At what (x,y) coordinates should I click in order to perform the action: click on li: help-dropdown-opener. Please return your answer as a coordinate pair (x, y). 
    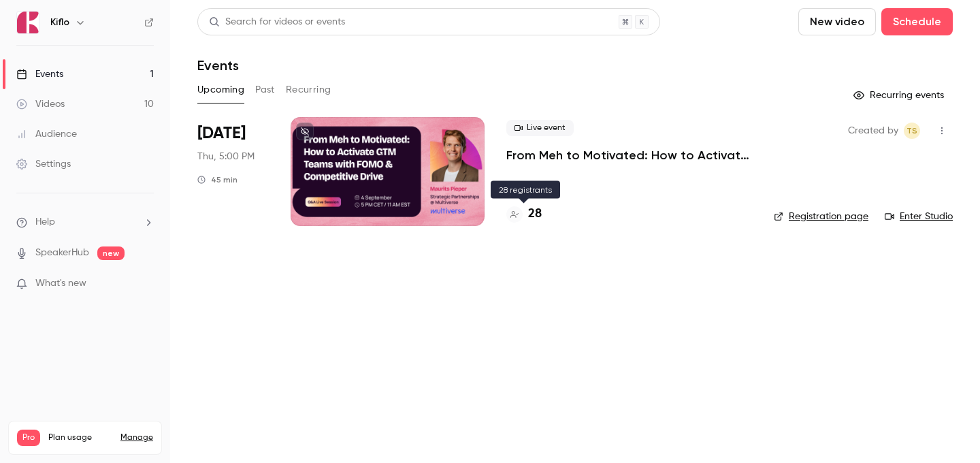
    Looking at the image, I should click on (85, 222).